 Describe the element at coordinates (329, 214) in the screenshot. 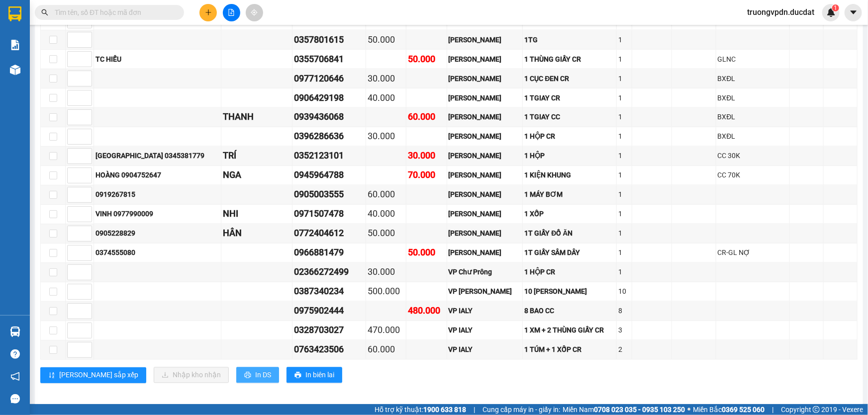

I see `td: 0971507478` at that location.